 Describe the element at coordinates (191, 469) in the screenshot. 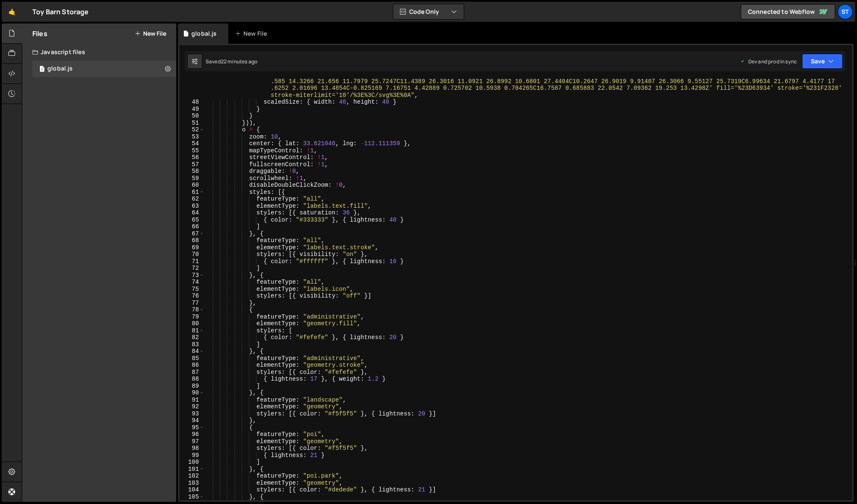

I see `div: 101` at that location.